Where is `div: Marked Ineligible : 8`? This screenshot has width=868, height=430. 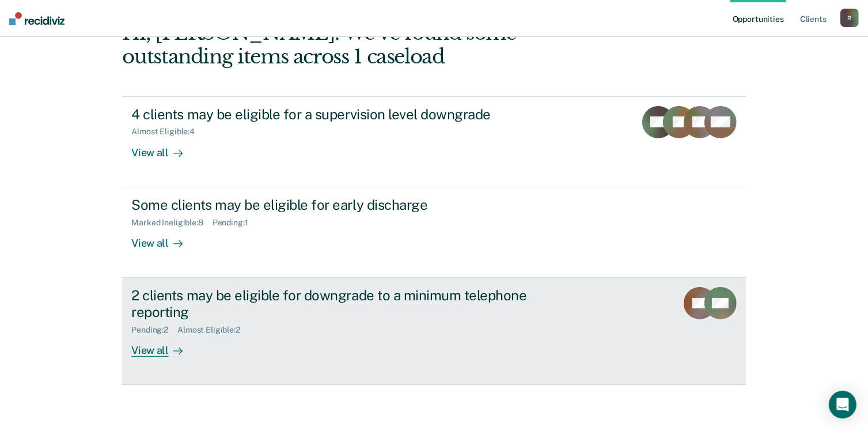
div: Marked Ineligible : 8 is located at coordinates (171, 222).